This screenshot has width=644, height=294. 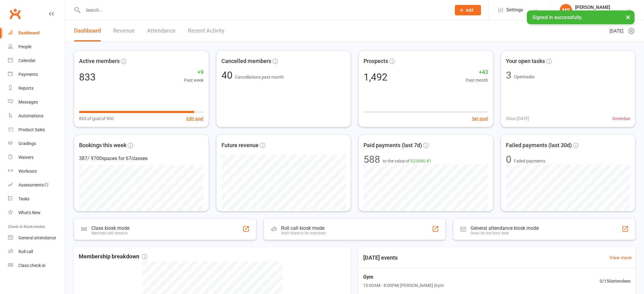 I want to click on a: View more, so click(x=620, y=258).